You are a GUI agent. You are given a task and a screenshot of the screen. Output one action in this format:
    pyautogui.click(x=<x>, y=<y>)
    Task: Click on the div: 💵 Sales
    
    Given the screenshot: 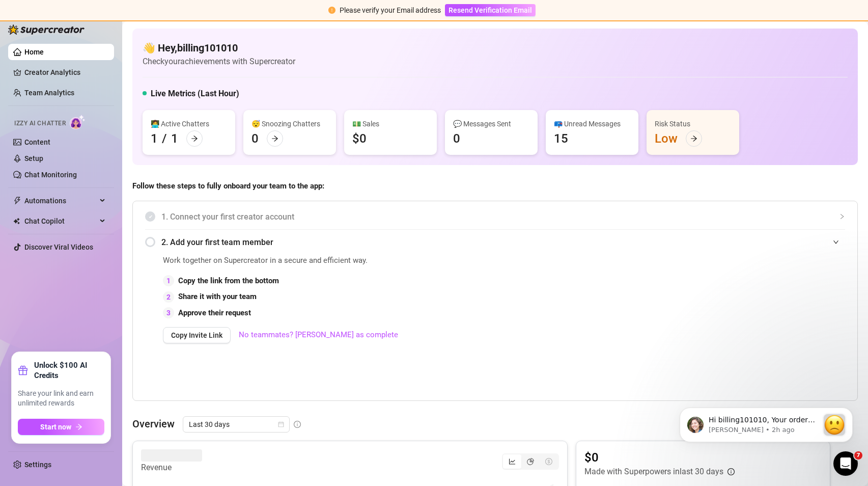 What is the action you would take?
    pyautogui.click(x=390, y=124)
    